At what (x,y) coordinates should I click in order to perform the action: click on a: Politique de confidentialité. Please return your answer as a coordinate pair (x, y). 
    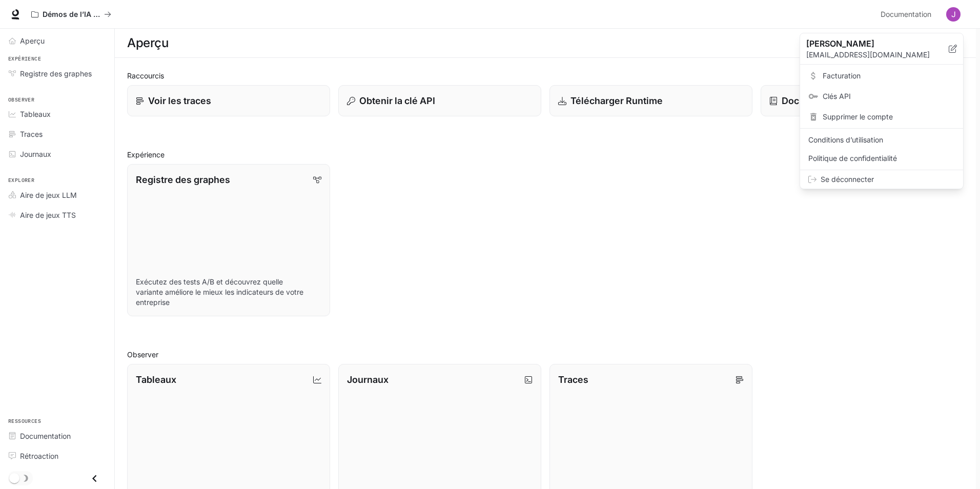
    Looking at the image, I should click on (882, 159).